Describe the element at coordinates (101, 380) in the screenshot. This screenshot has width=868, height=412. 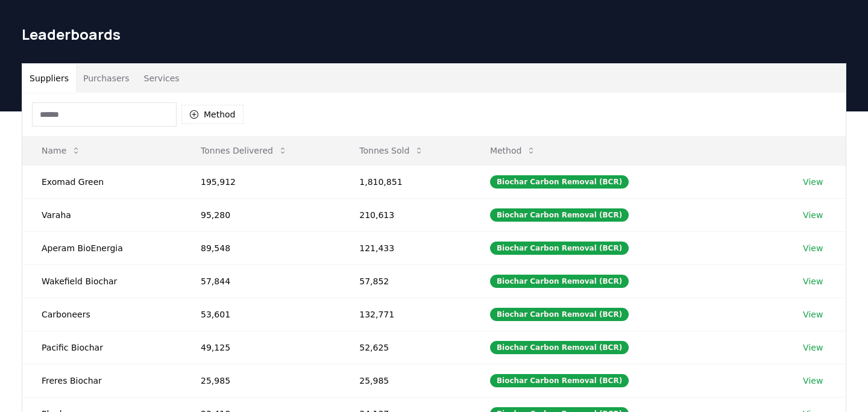
I see `td: Freres Biochar` at that location.